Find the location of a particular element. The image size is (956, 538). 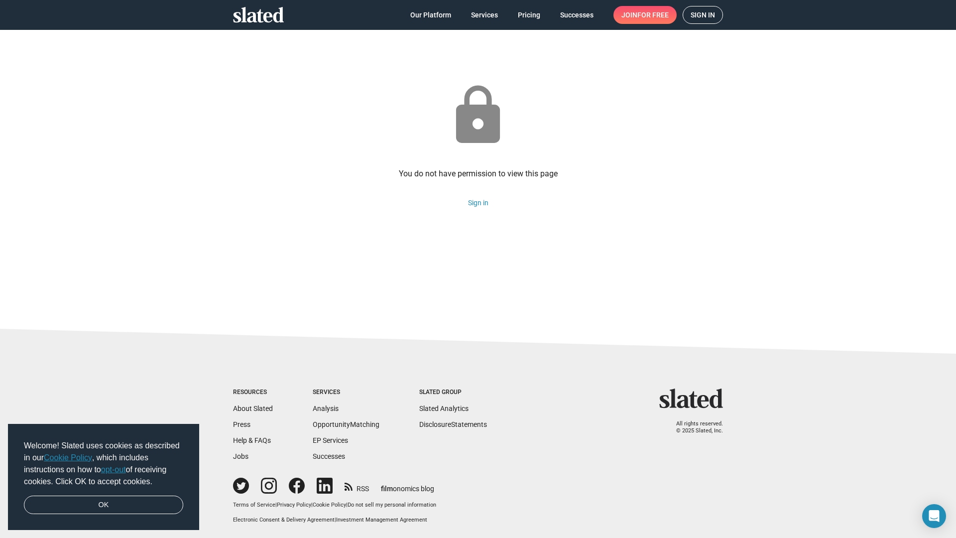

p: All rights reserved. © 2025 Slated, Inc. is located at coordinates (694, 427).